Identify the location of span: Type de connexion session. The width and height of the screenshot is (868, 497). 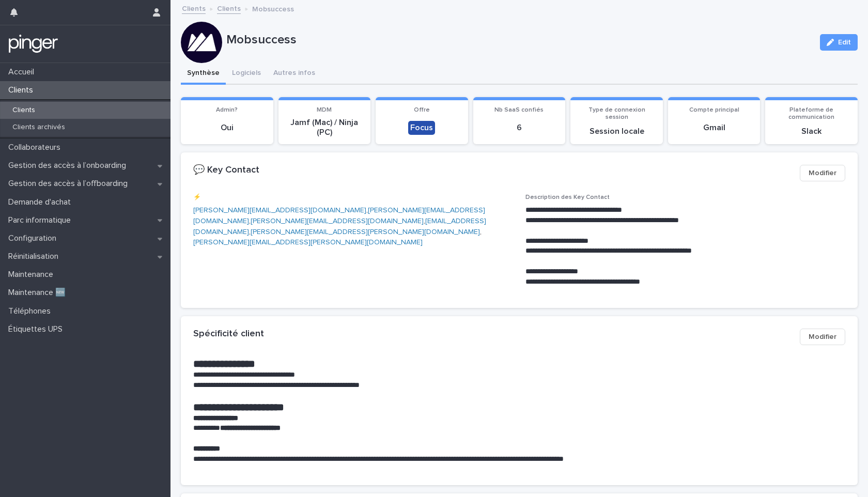
(617, 113).